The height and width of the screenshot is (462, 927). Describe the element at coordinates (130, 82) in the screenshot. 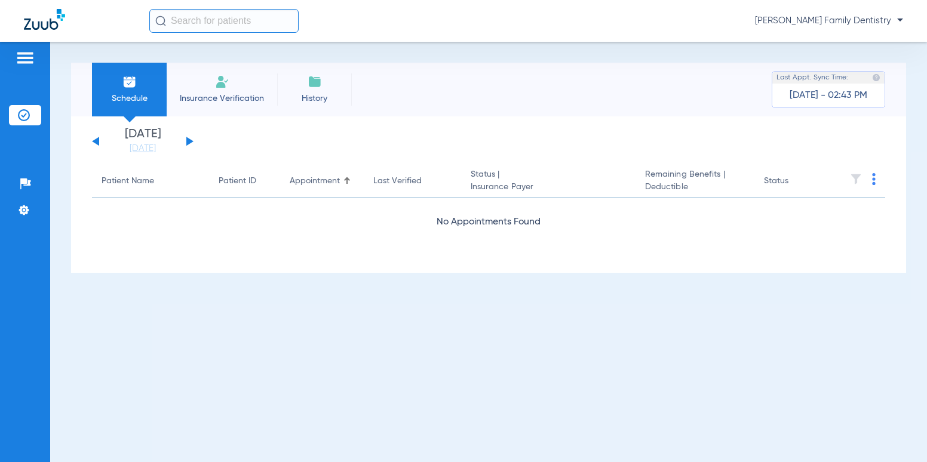

I see `img: Schedule` at that location.